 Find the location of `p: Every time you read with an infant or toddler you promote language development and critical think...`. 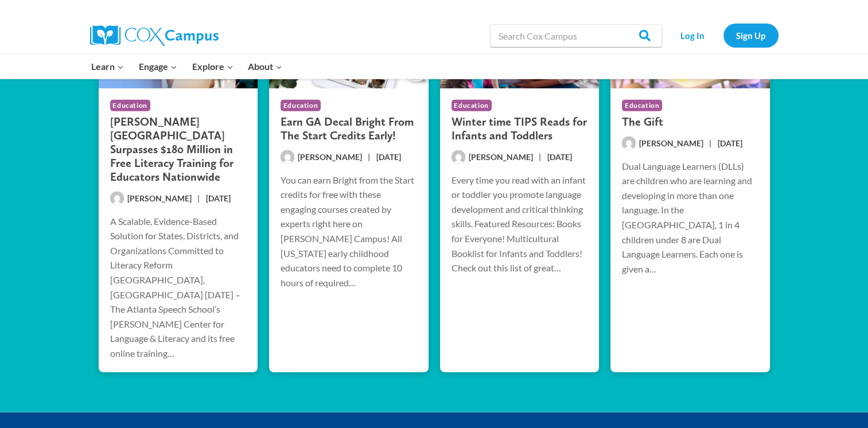

p: Every time you read with an infant or toddler you promote language development and critical think... is located at coordinates (520, 224).